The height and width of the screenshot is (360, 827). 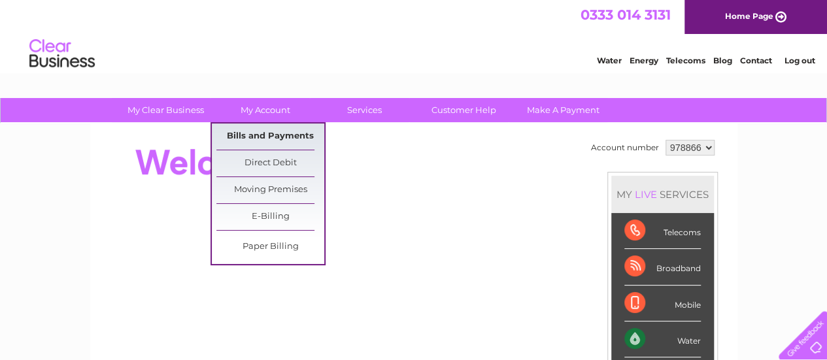 I want to click on a: E-Billing, so click(x=270, y=217).